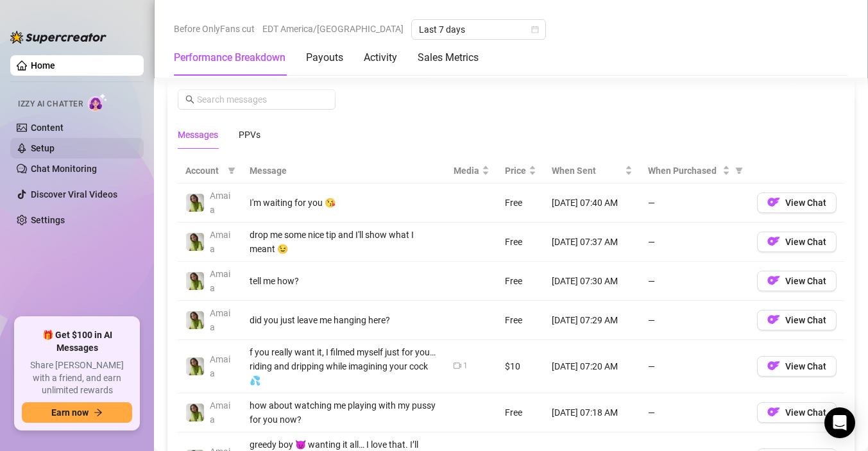 The image size is (868, 451). What do you see at coordinates (50, 104) in the screenshot?
I see `span: Izzy AI Chatter` at bounding box center [50, 104].